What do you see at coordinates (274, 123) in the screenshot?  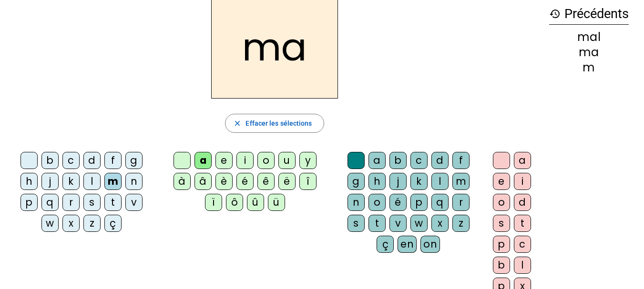 I see `button: Effacer les sélections` at bounding box center [274, 123].